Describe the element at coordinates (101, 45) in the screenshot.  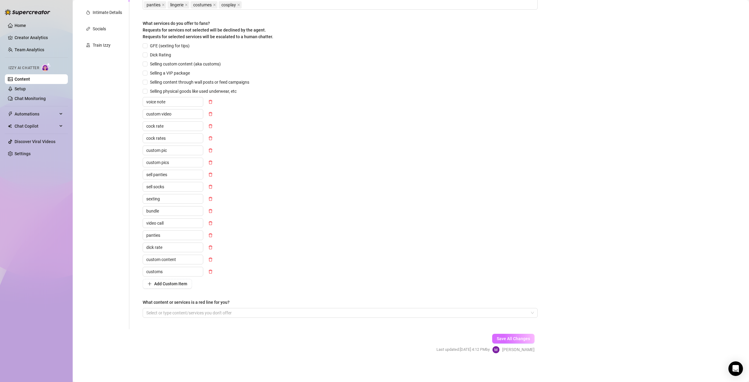
I see `div: Train Izzy` at that location.